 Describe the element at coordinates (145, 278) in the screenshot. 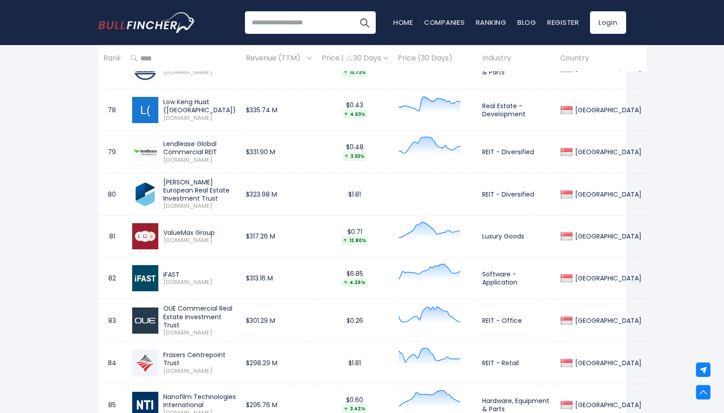

I see `img: AIY.SI.png` at that location.